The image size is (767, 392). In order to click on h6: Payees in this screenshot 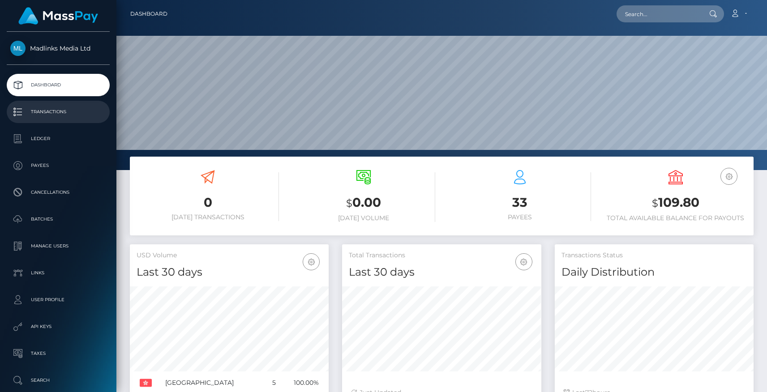, I will do `click(520, 217)`.